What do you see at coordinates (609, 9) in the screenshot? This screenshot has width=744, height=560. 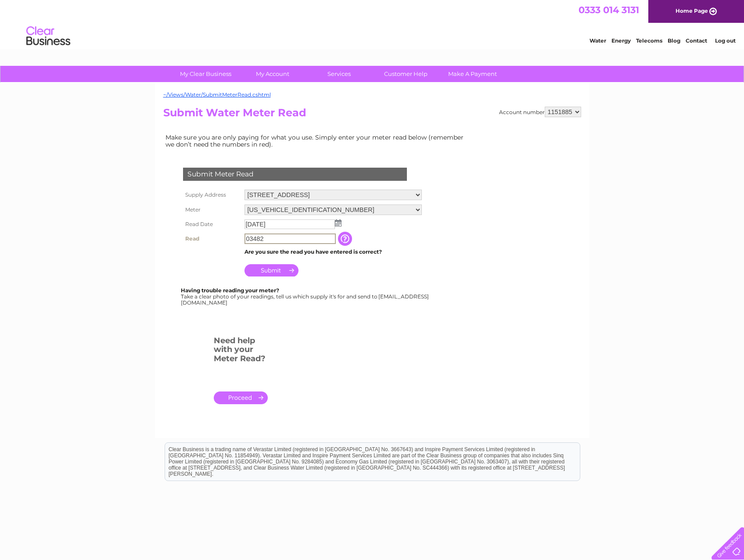 I see `span: 0333 014 3131` at bounding box center [609, 9].